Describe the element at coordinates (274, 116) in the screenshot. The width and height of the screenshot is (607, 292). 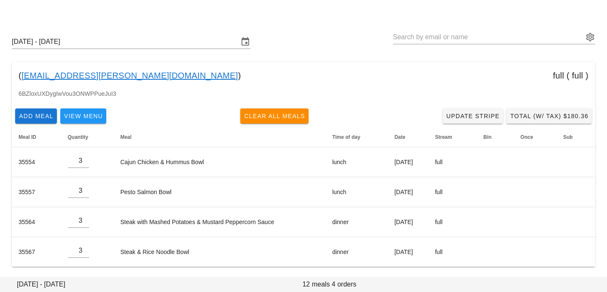
I see `button: Clear All Meals` at that location.